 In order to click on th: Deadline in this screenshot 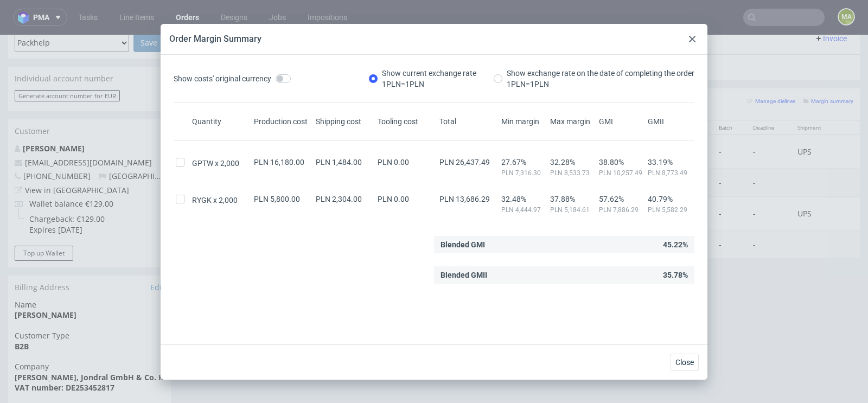, I will do `click(769, 93)`.